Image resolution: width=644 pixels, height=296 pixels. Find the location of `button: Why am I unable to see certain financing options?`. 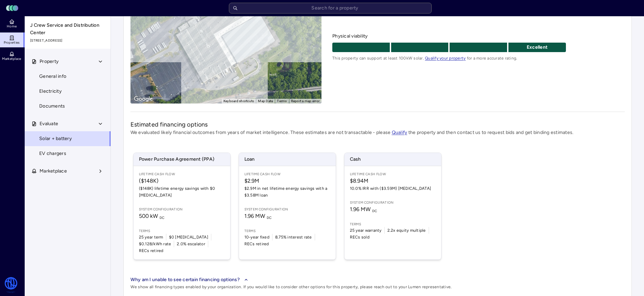

button: Why am I unable to see certain financing options? is located at coordinates (291, 280).